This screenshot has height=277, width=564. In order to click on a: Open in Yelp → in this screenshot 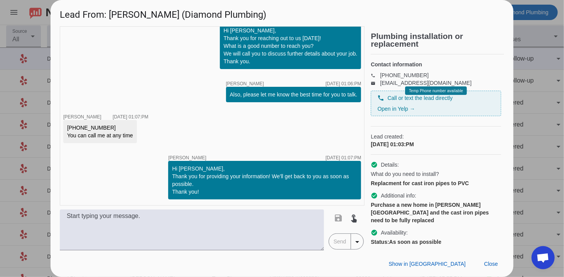, I will do `click(396, 109)`.